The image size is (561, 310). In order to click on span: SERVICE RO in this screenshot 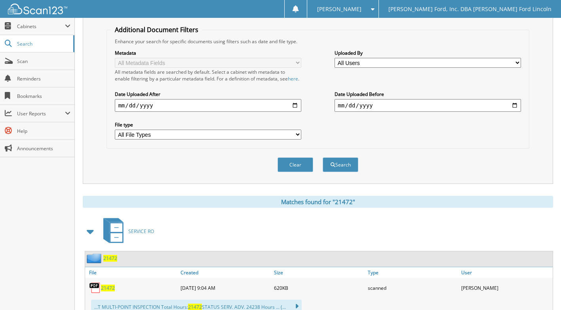, I will do `click(141, 231)`.